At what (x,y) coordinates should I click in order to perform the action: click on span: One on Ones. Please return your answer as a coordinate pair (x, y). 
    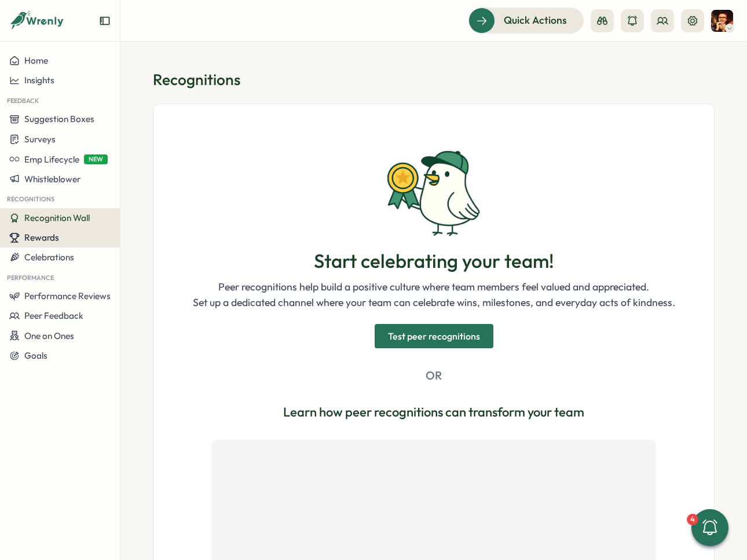
    Looking at the image, I should click on (49, 336).